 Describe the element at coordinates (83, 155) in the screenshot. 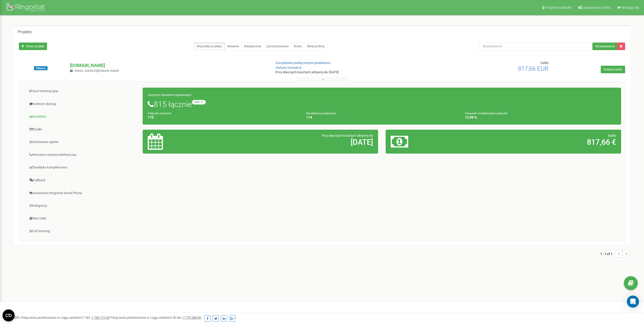

I see `a: Wirtualna centrala telefoniczna` at that location.